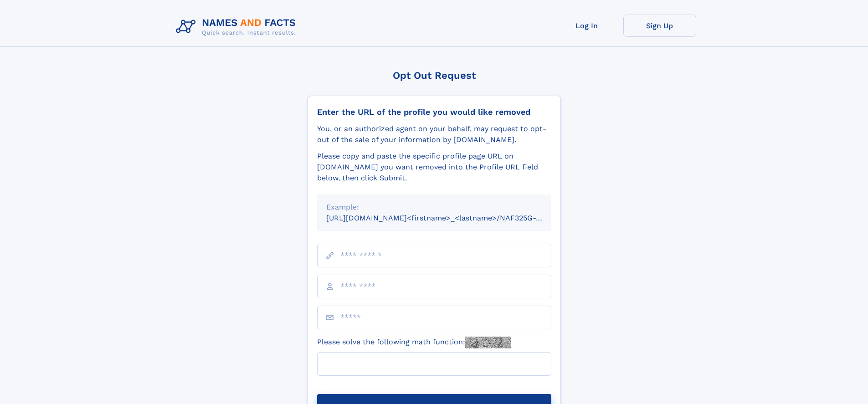  I want to click on img: Logo Names and Facts, so click(238, 27).